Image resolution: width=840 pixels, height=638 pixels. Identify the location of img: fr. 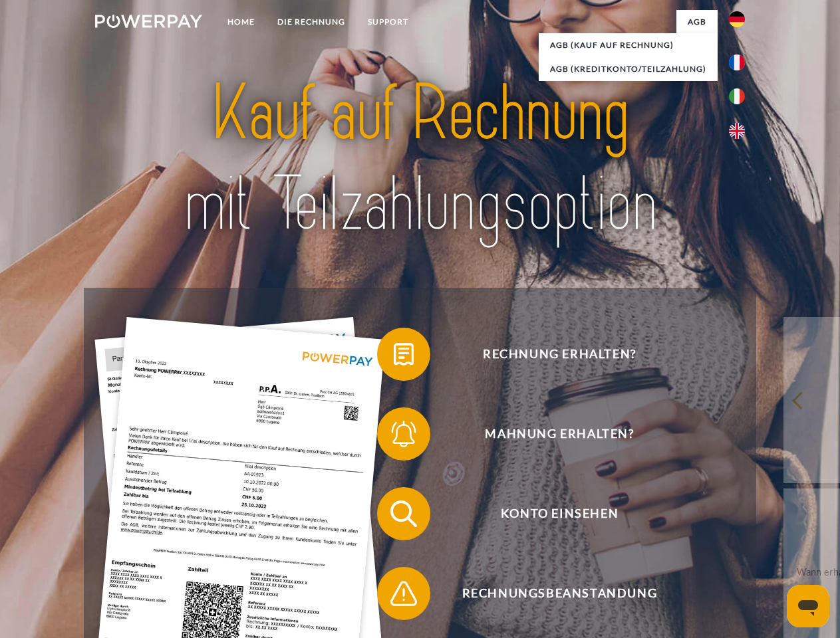
(737, 62).